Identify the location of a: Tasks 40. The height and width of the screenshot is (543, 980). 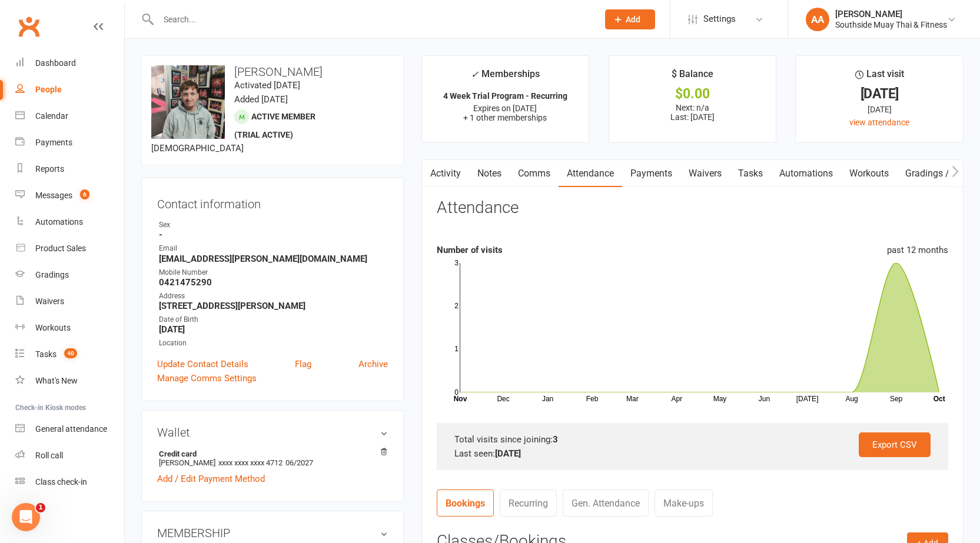
(69, 354).